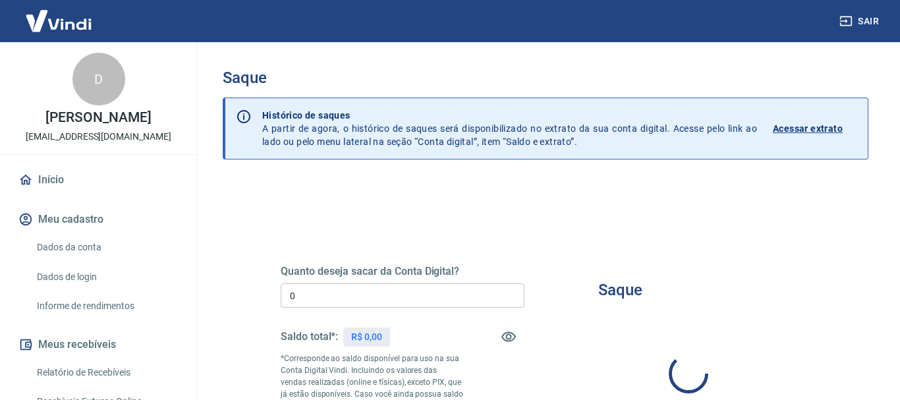  What do you see at coordinates (402, 271) in the screenshot?
I see `h5: Quanto deseja sacar da Conta Digital?` at bounding box center [402, 271].